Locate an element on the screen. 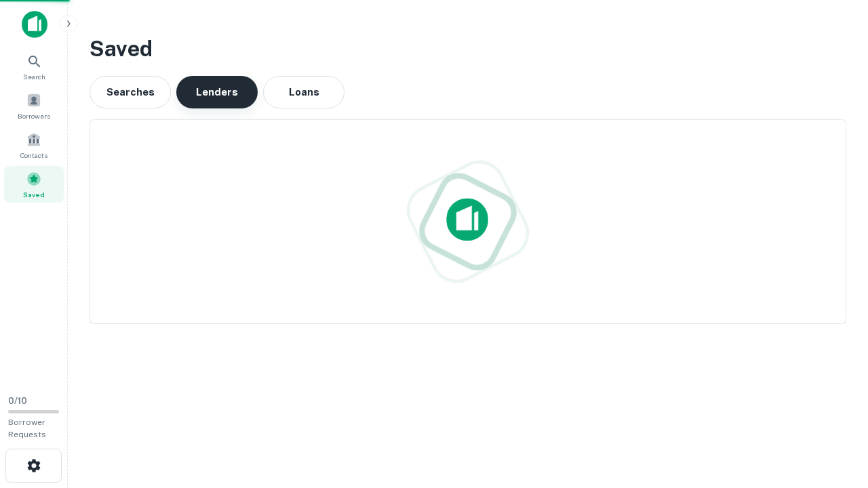  a: Search is located at coordinates (34, 67).